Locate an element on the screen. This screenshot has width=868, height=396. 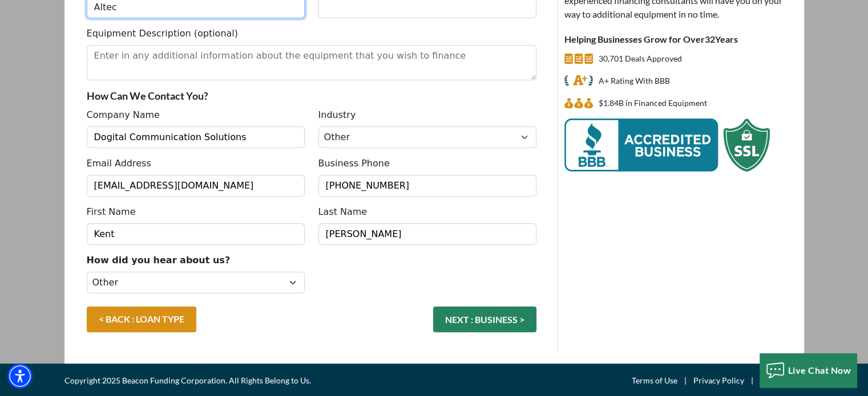
a: Privacy Policy is located at coordinates (718, 381).